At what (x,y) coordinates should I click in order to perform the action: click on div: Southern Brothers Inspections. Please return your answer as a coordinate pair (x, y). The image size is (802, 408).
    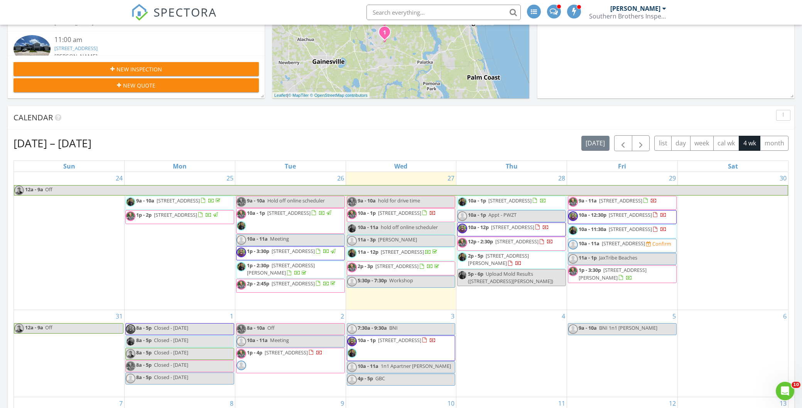
    Looking at the image, I should click on (628, 16).